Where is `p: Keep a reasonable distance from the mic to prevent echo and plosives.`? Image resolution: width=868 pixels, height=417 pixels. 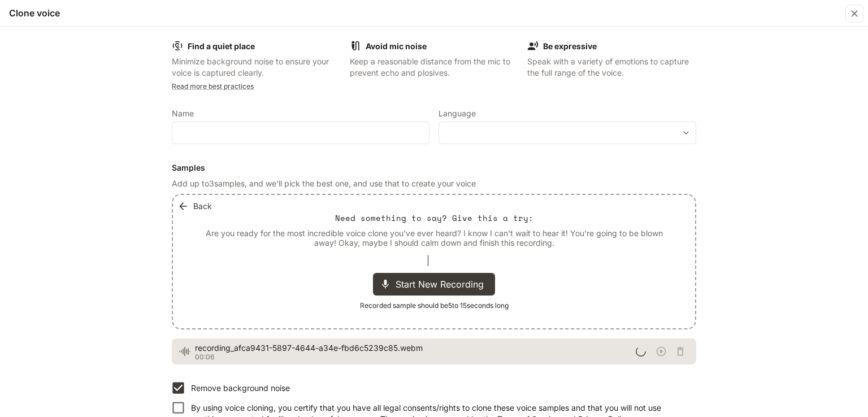
p: Keep a reasonable distance from the mic to prevent echo and plosives. is located at coordinates (434, 67).